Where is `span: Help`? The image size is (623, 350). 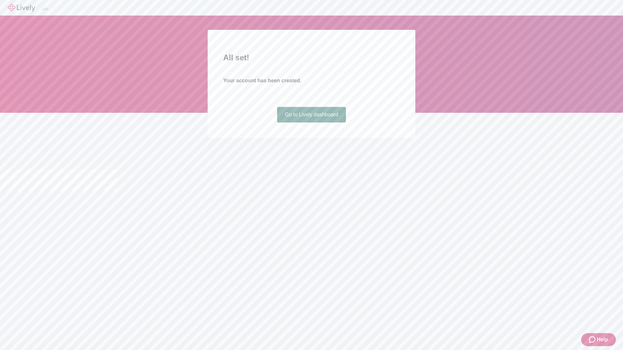
span: Help is located at coordinates (602, 340).